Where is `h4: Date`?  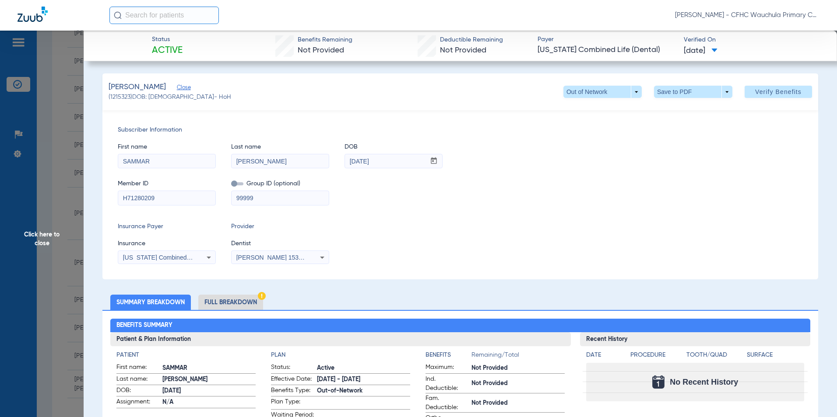 h4: Date is located at coordinates (604, 355).